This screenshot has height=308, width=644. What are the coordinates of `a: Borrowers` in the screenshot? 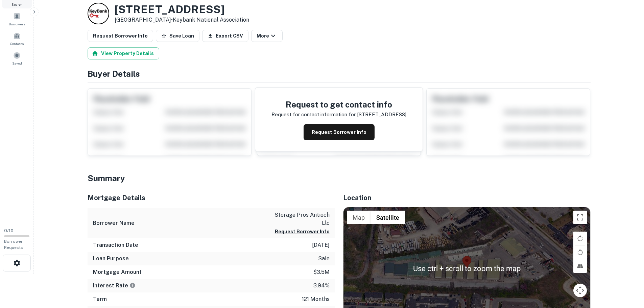 It's located at (17, 19).